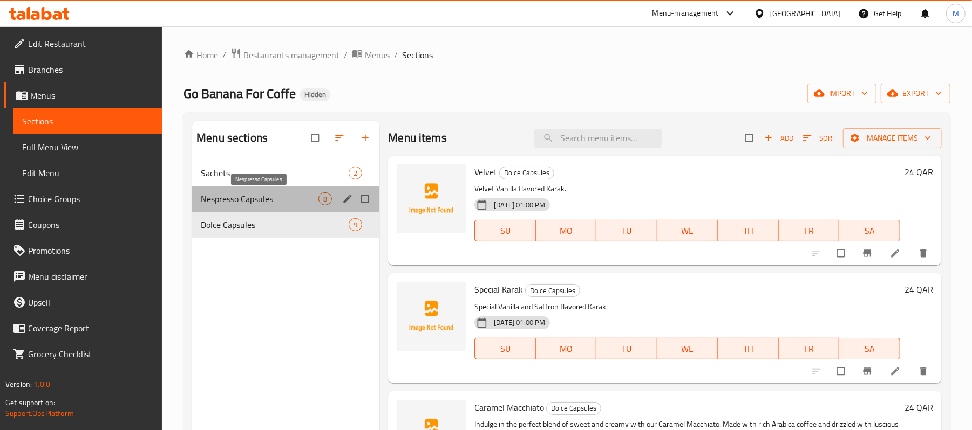 The width and height of the screenshot is (972, 430). What do you see at coordinates (91, 44) in the screenshot?
I see `span: Edit Restaurant` at bounding box center [91, 44].